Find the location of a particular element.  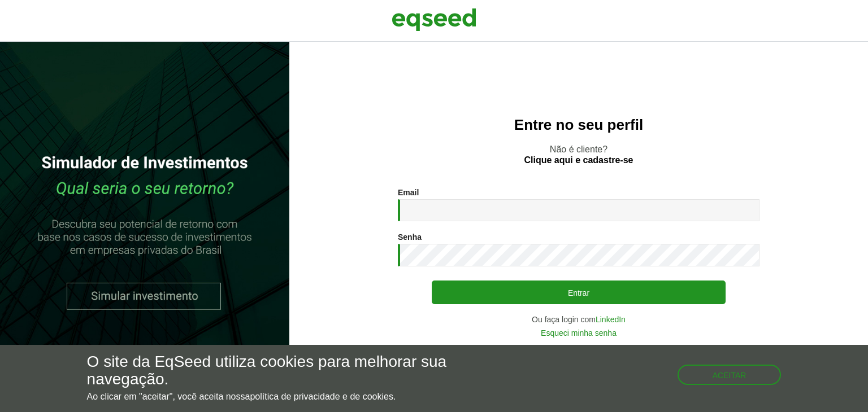

label: Email is located at coordinates (408, 192).